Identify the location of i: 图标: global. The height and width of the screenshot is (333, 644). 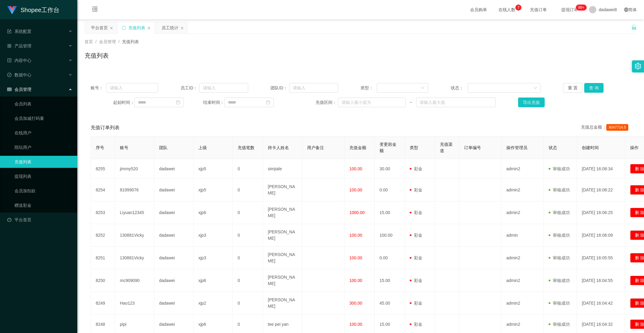
(626, 10).